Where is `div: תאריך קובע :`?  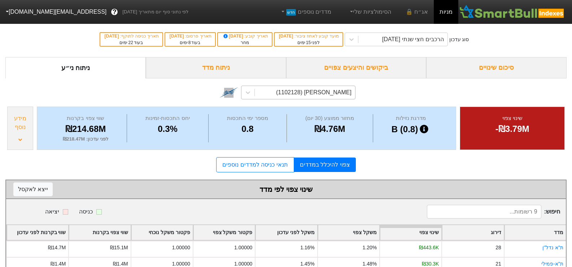
div: תאריך קובע : is located at coordinates (245, 36).